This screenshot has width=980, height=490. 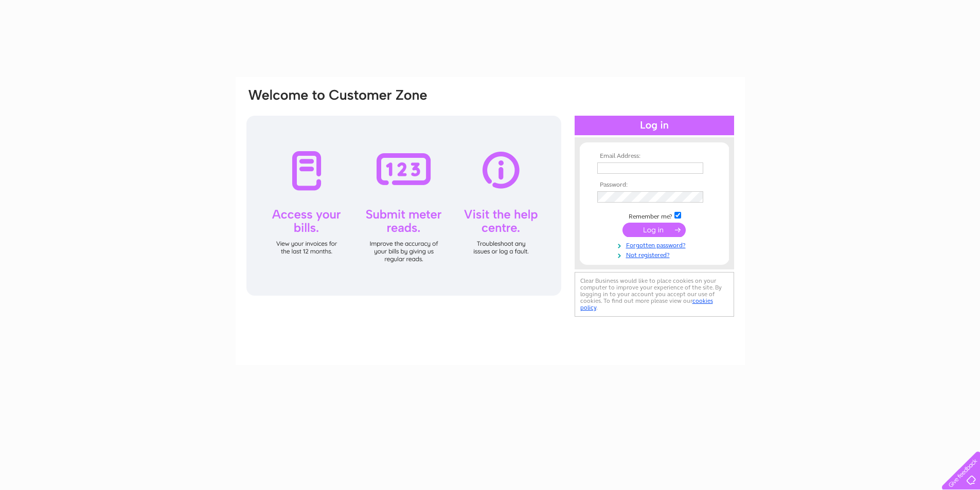 What do you see at coordinates (654, 215) in the screenshot?
I see `td: Remember me?` at bounding box center [654, 215].